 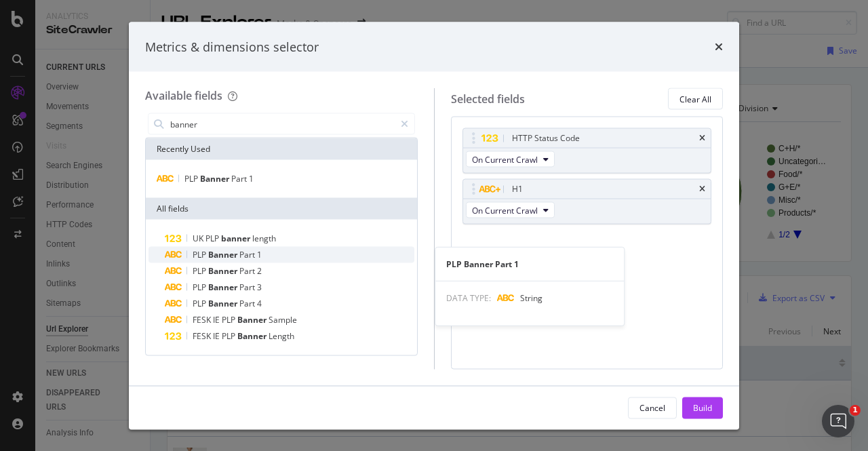 What do you see at coordinates (695, 99) in the screenshot?
I see `button: Clear All` at bounding box center [695, 99].